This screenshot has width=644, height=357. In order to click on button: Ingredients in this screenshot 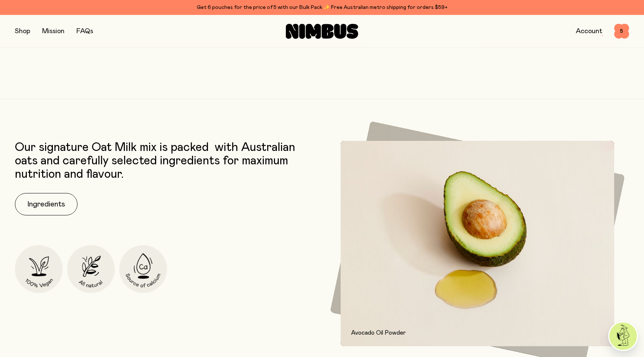, I will do `click(46, 204)`.